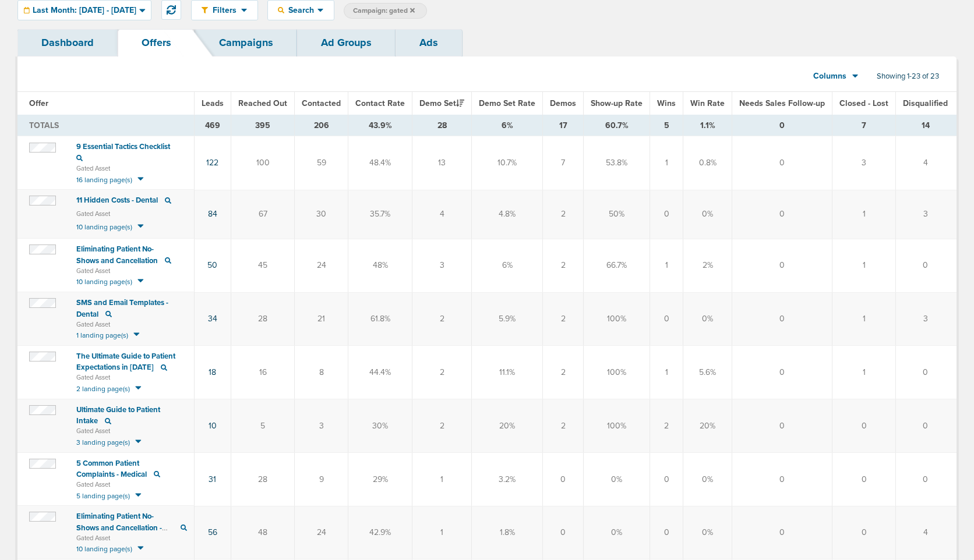  Describe the element at coordinates (68, 43) in the screenshot. I see `a: Dashboard` at that location.